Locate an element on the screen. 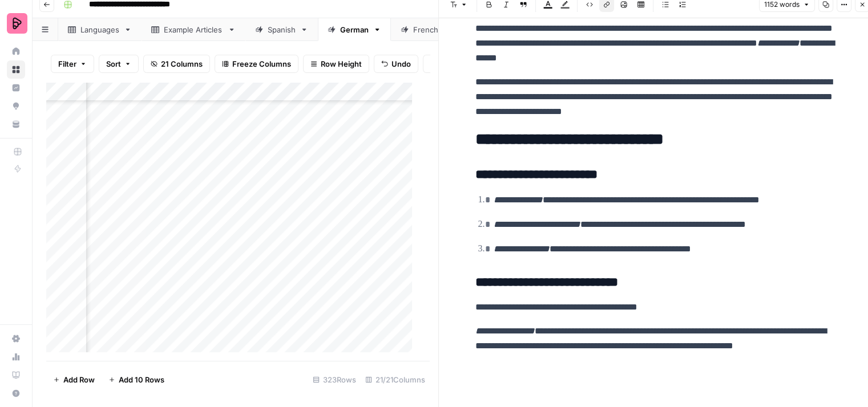 The height and width of the screenshot is (407, 868). button: 21 Columns is located at coordinates (176, 64).